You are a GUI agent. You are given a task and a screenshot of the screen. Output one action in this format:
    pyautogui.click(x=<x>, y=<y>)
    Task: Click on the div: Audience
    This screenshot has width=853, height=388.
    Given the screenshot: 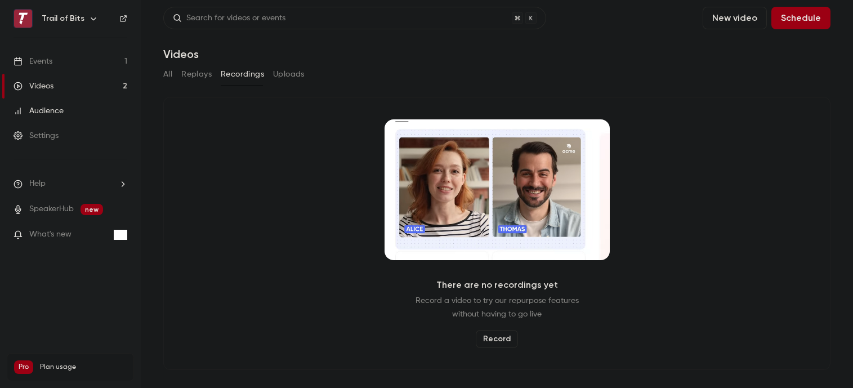 What is the action you would take?
    pyautogui.click(x=38, y=111)
    